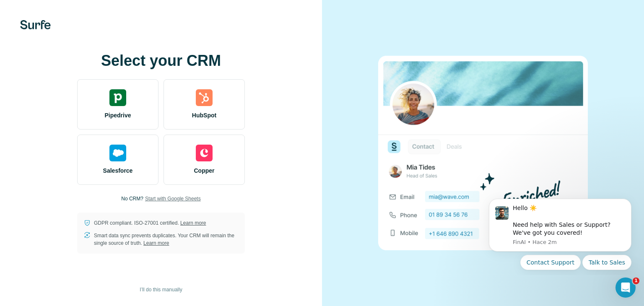 This screenshot has height=306, width=644. I want to click on span: Salesforce, so click(118, 170).